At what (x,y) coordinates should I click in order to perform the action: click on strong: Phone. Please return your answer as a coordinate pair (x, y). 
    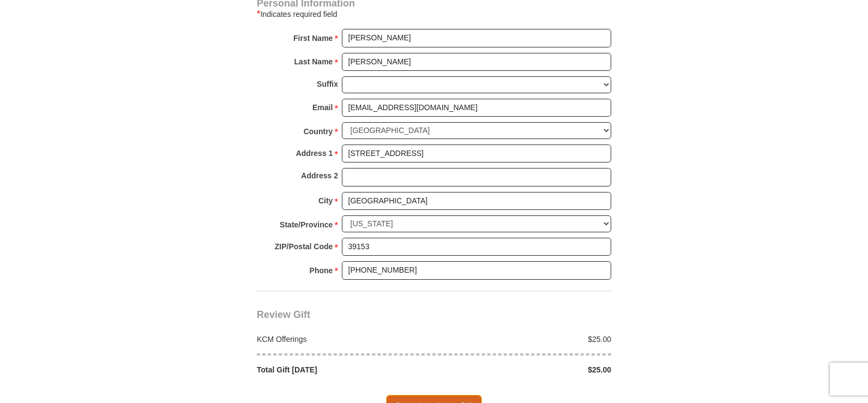
    Looking at the image, I should click on (321, 270).